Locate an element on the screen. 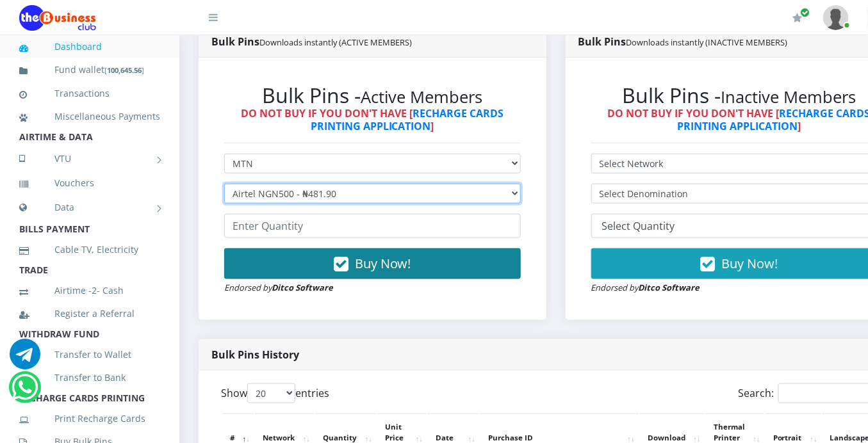  small: Downloads instantly (INACTIVE MEMBERS) is located at coordinates (707, 42).